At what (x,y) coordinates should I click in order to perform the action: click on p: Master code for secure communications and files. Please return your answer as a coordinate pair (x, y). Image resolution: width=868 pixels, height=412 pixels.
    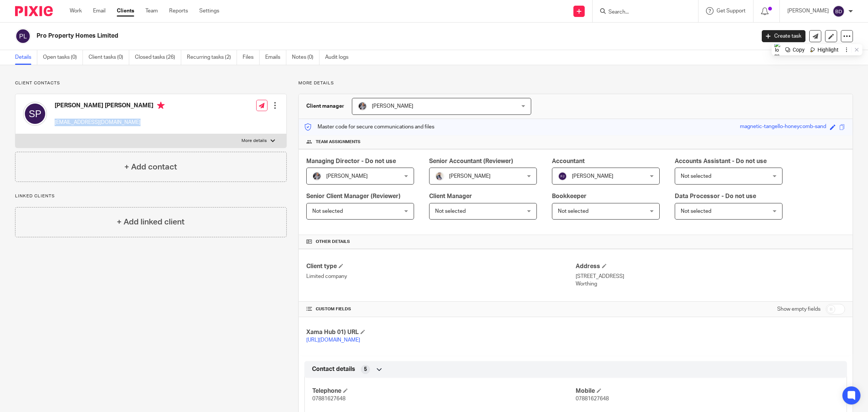
    Looking at the image, I should click on (369, 127).